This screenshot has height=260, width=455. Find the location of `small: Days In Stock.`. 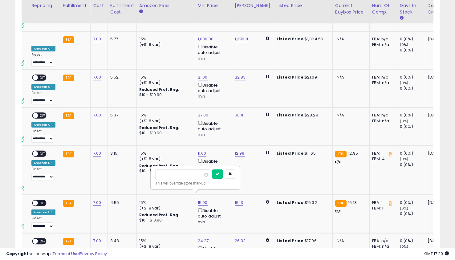

small: Days In Stock. is located at coordinates (401, 18).